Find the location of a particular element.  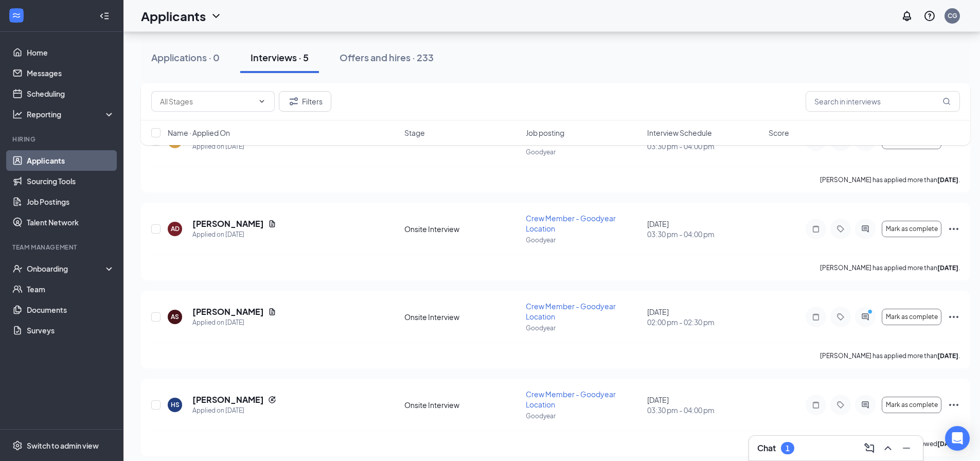

input: Search in interviews is located at coordinates (883, 102).